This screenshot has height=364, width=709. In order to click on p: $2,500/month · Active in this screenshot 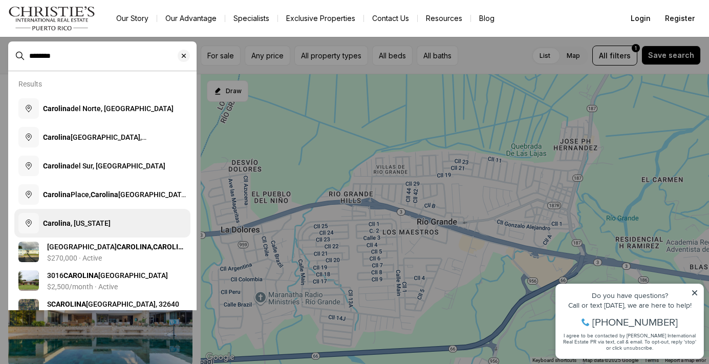, I will do `click(82, 287)`.